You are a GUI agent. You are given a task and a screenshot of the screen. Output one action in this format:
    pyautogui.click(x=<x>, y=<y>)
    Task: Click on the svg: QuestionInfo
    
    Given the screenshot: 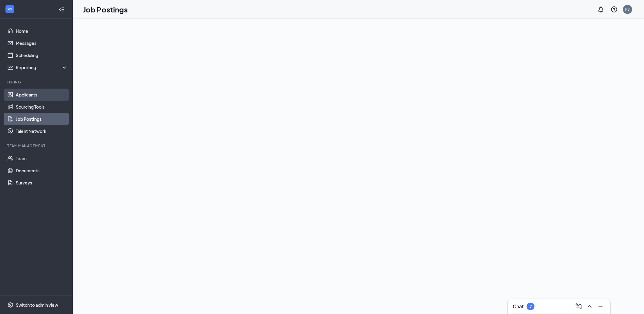 What is the action you would take?
    pyautogui.click(x=615, y=9)
    